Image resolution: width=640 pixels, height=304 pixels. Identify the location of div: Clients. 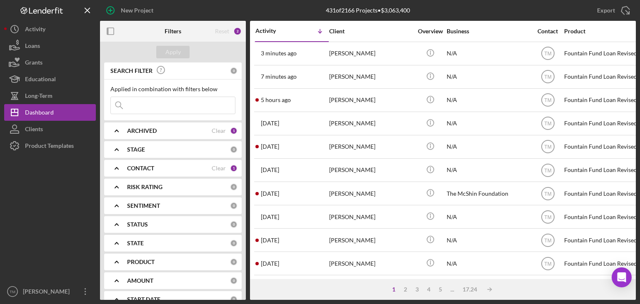
(34, 130).